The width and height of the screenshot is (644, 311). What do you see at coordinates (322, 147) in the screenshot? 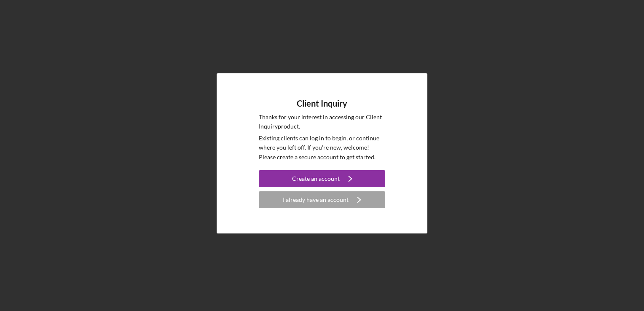
I see `p: Existing clients can log in to begin, or continue where you left off. If you're new, welcome! Ple...` at bounding box center [322, 147].